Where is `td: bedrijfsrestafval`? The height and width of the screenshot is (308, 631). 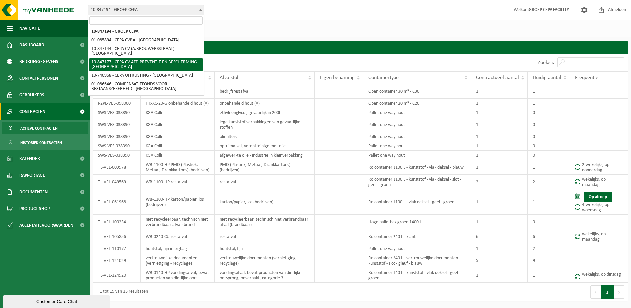
td: bedrijfsrestafval is located at coordinates (265, 91).